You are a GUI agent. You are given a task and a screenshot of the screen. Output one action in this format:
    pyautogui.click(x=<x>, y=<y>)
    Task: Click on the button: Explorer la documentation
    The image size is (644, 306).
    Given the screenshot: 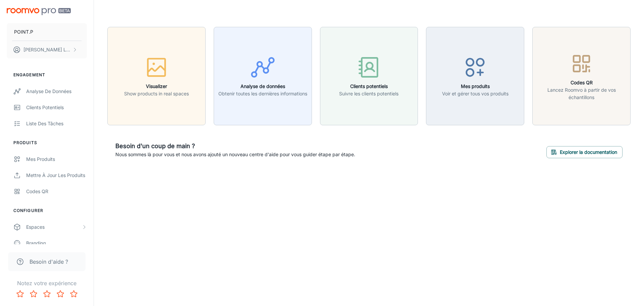 What is the action you would take?
    pyautogui.click(x=585, y=152)
    